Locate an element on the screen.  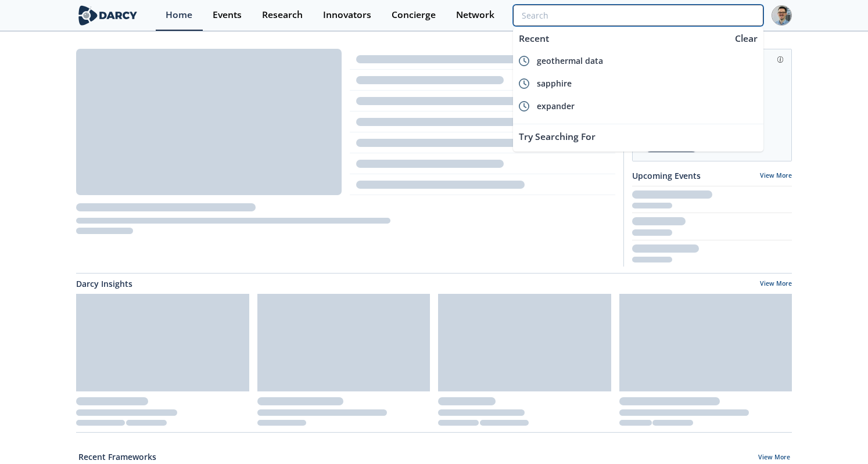
div: Network is located at coordinates (476, 15).